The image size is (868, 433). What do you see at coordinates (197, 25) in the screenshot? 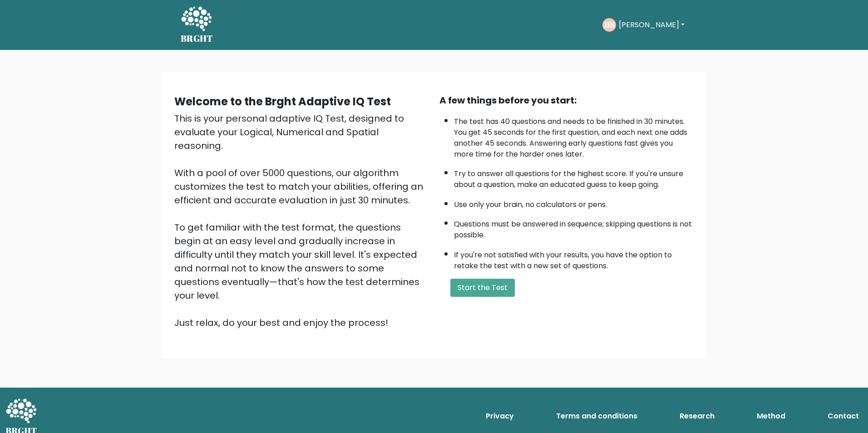
I see `a: BRGHT` at bounding box center [197, 25].